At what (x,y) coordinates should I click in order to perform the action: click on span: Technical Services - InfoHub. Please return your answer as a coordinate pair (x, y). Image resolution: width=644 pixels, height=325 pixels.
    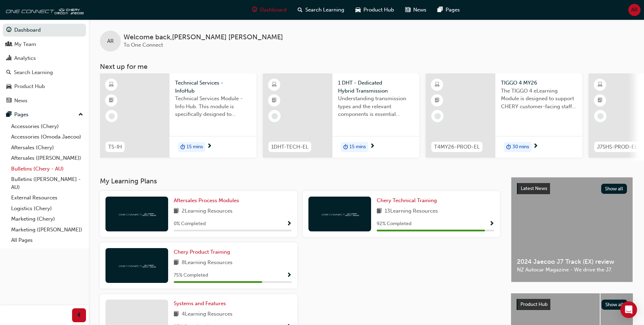
    Looking at the image, I should click on (213, 87).